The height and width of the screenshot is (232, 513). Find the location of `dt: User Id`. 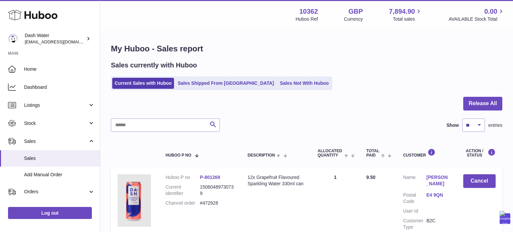

dt: User Id is located at coordinates (415, 211).